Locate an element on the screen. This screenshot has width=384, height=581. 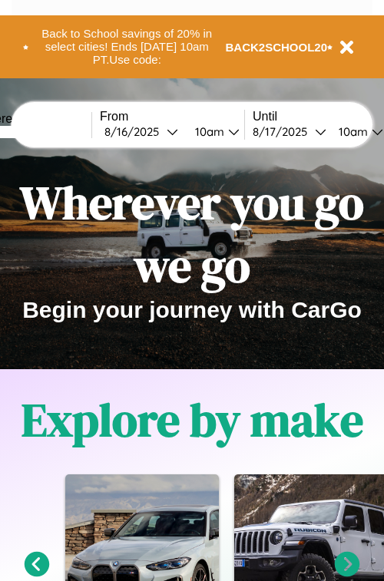
h1: Explore by make is located at coordinates (192, 420).